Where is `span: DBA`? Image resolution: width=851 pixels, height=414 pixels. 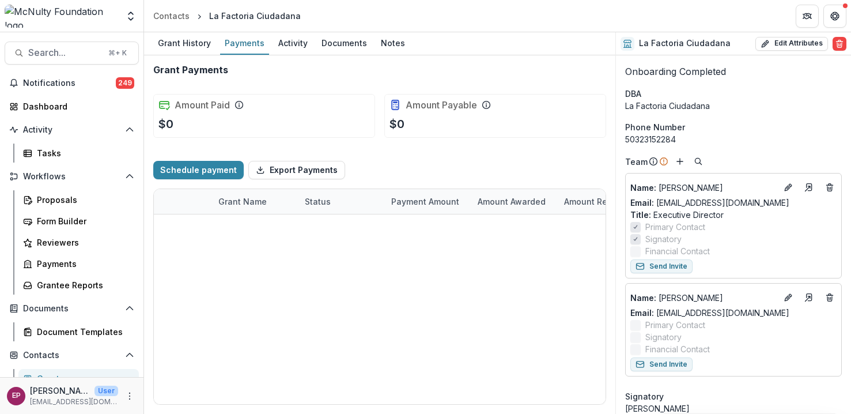
span: DBA is located at coordinates (633, 93).